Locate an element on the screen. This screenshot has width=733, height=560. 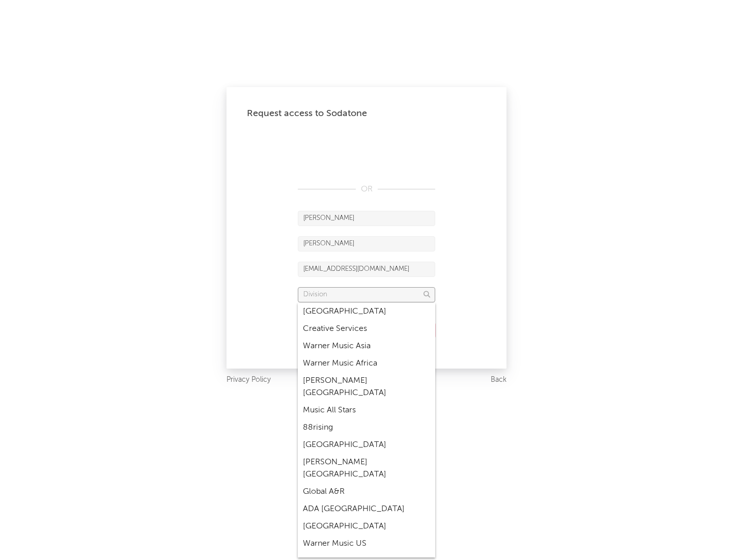
div: Warner Music US is located at coordinates (367, 544).